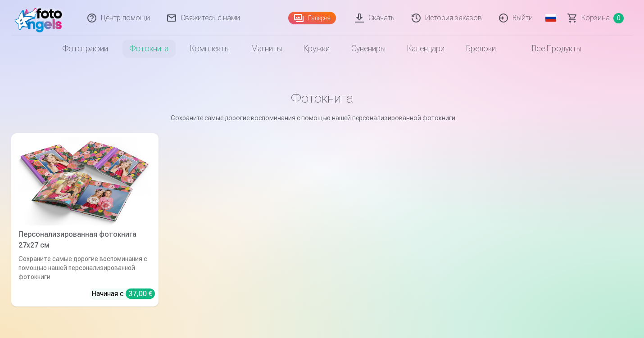 Image resolution: width=644 pixels, height=338 pixels. Describe the element at coordinates (210, 49) in the screenshot. I see `a: Комплекты` at that location.